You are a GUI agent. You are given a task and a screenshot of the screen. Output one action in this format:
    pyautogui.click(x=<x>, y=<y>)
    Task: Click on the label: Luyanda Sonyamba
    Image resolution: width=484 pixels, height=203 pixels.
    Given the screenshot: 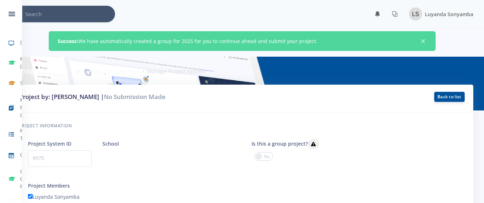 What is the action you would take?
    pyautogui.click(x=54, y=196)
    